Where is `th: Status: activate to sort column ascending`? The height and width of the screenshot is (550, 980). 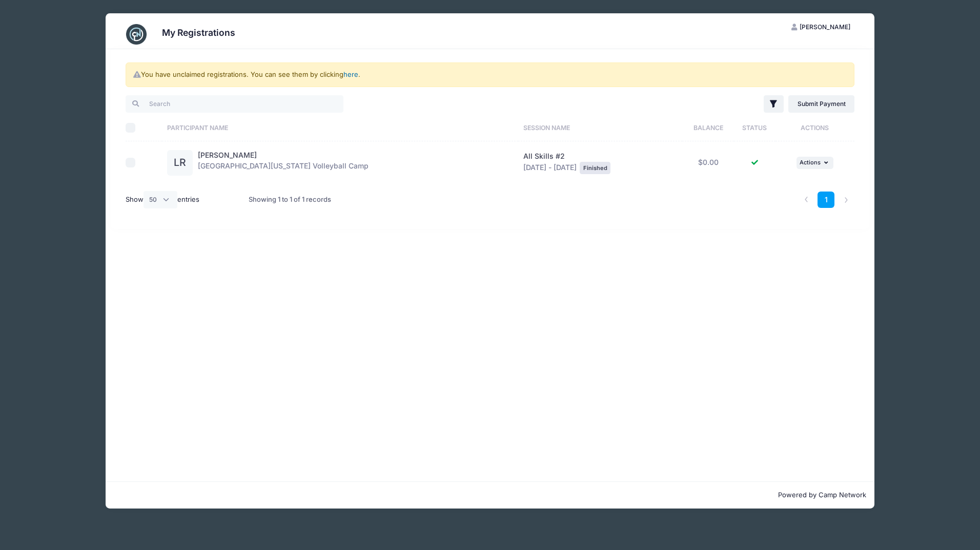
th: Status: activate to sort column ascending is located at coordinates (754, 128).